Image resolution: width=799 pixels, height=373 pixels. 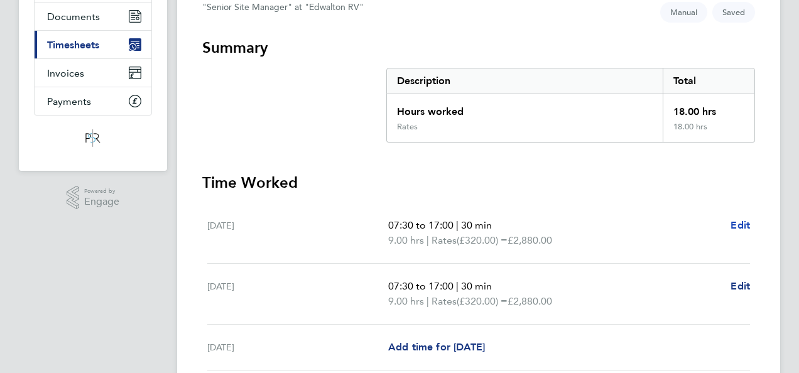 I want to click on span: Payments, so click(x=69, y=101).